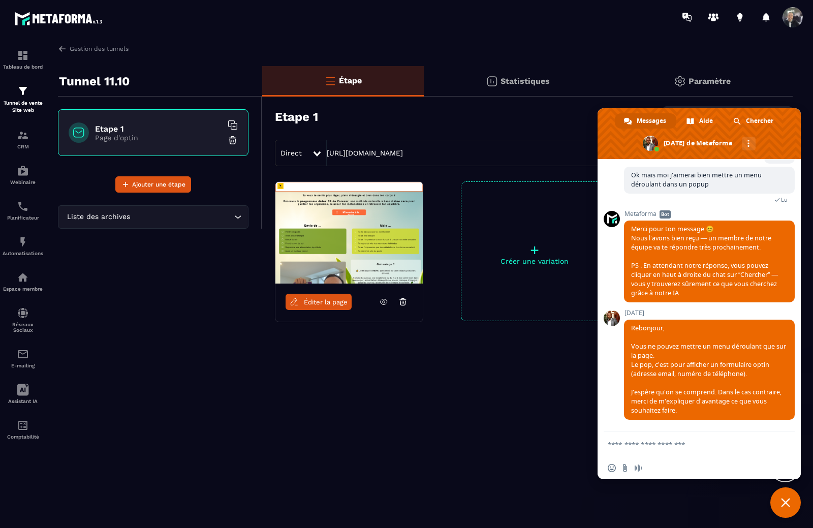  What do you see at coordinates (350, 80) in the screenshot?
I see `p: Étape` at bounding box center [350, 80].